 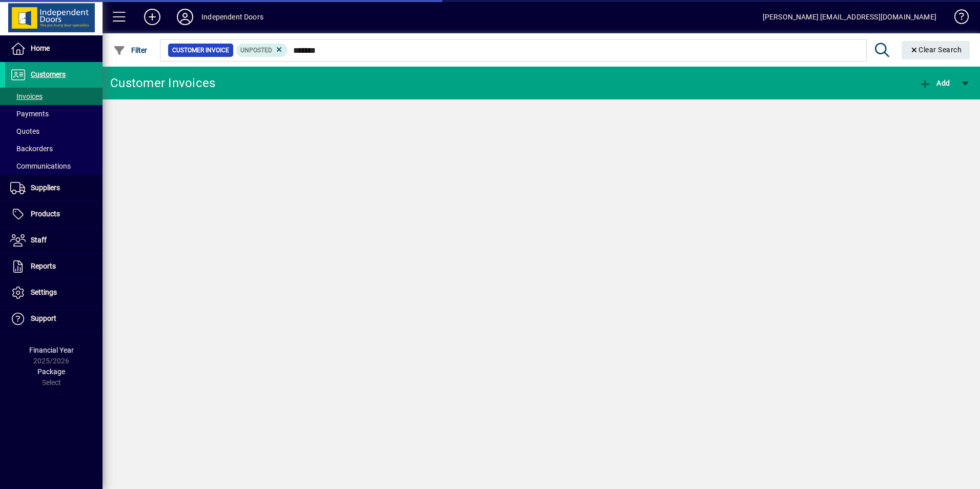 What do you see at coordinates (54, 97) in the screenshot?
I see `a: Invoices` at bounding box center [54, 97].